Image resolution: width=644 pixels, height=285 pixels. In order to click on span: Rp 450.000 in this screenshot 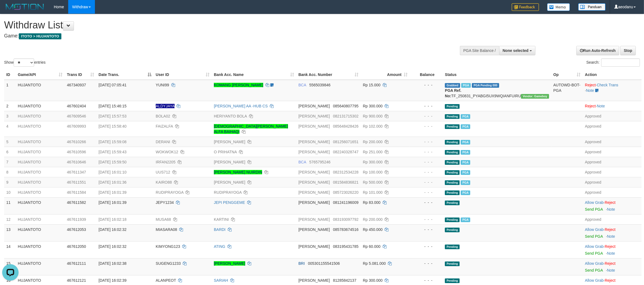, I will do `click(373, 230)`.